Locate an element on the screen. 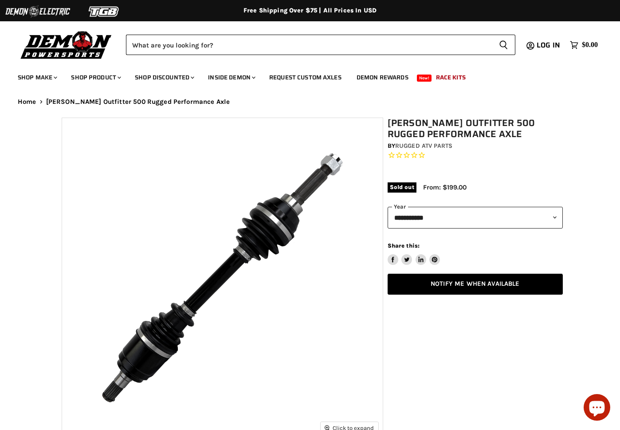 The width and height of the screenshot is (620, 430). span: New! is located at coordinates (425, 78).